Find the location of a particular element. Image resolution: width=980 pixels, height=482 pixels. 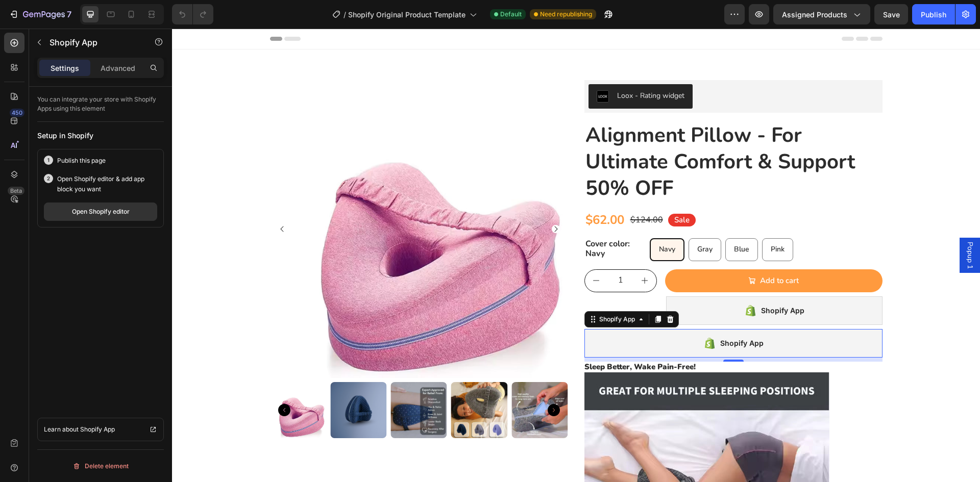

button: Loox - Rating widget is located at coordinates (468, 68).